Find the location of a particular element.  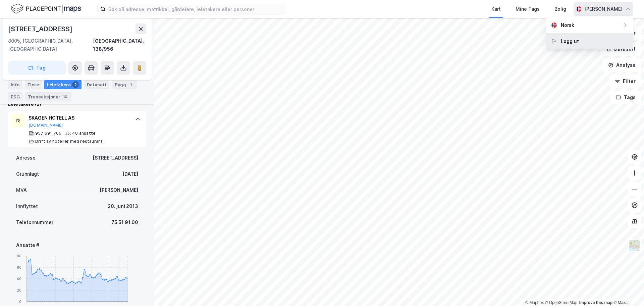

div: Adresse is located at coordinates (26, 158).